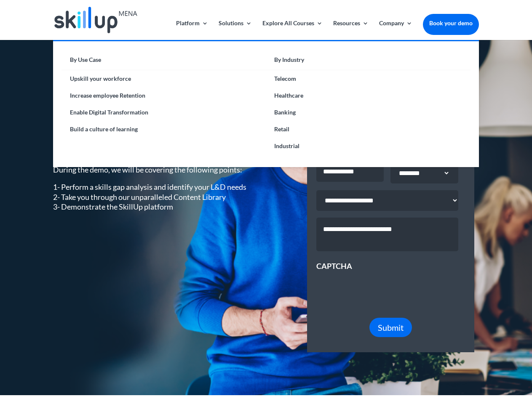  What do you see at coordinates (163, 78) in the screenshot?
I see `a: Upskill your workforce` at bounding box center [163, 78].